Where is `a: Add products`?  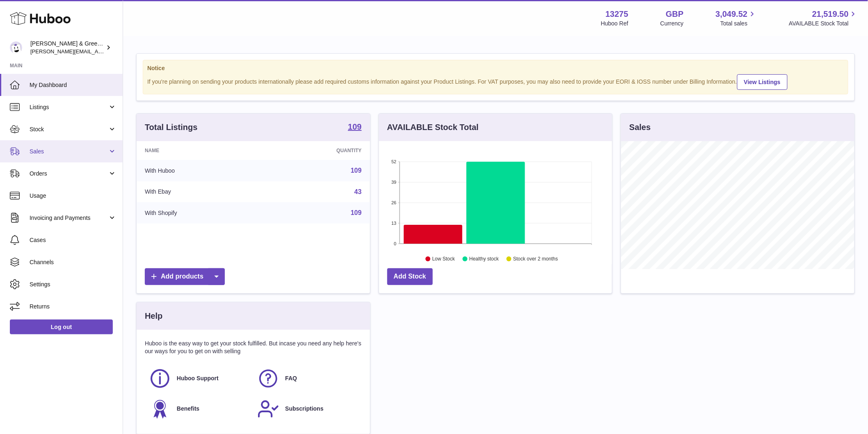
a: Add products is located at coordinates (185, 276).